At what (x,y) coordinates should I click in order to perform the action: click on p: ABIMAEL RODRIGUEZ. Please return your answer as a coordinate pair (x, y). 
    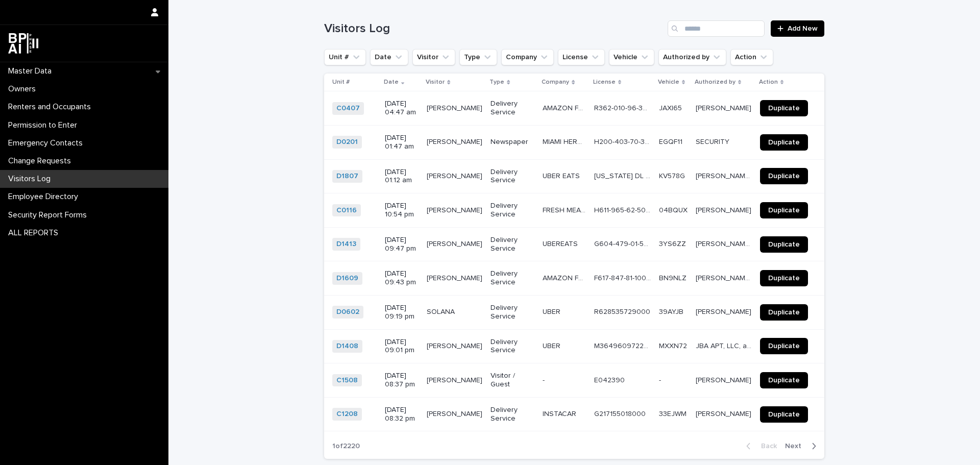
    Looking at the image, I should click on (455, 108).